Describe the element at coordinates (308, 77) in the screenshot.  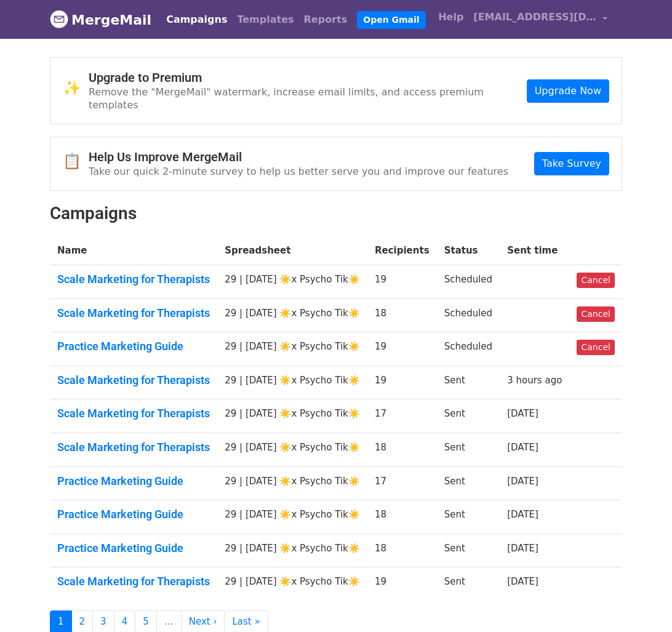
I see `h4: Upgrade to Premium` at that location.